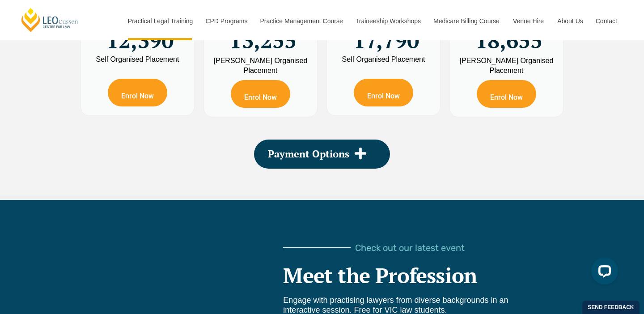  I want to click on span: 13,255, so click(263, 32).